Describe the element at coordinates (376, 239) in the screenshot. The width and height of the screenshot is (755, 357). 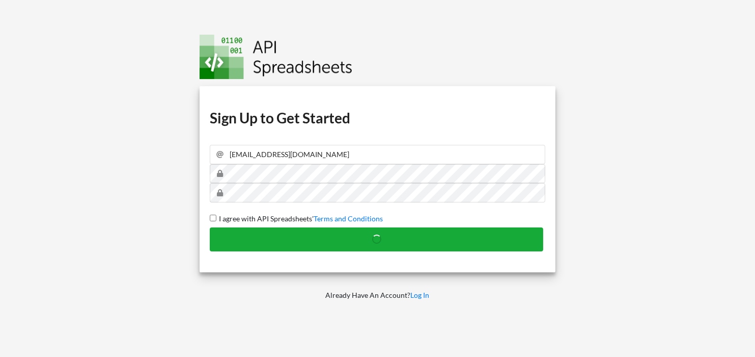
I see `h4: Sign Up` at that location.